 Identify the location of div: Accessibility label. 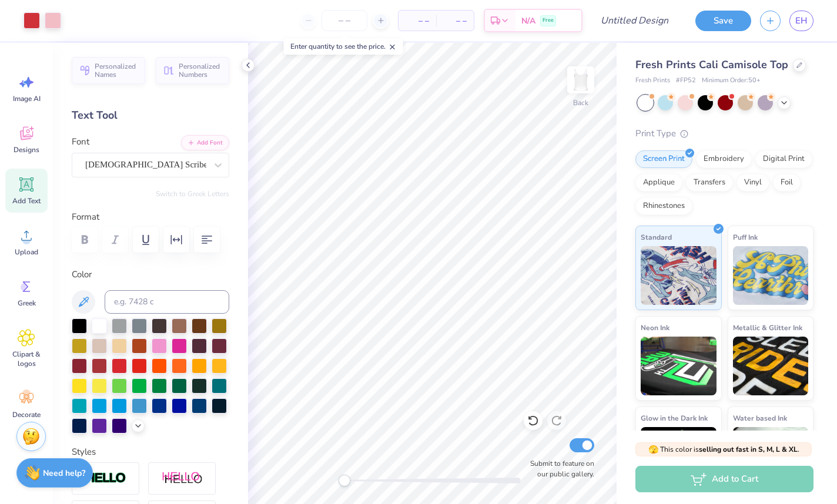
(344, 481).